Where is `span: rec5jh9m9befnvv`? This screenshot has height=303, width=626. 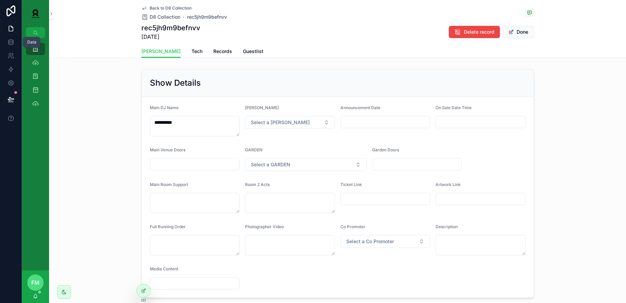 span: rec5jh9m9befnvv is located at coordinates (207, 17).